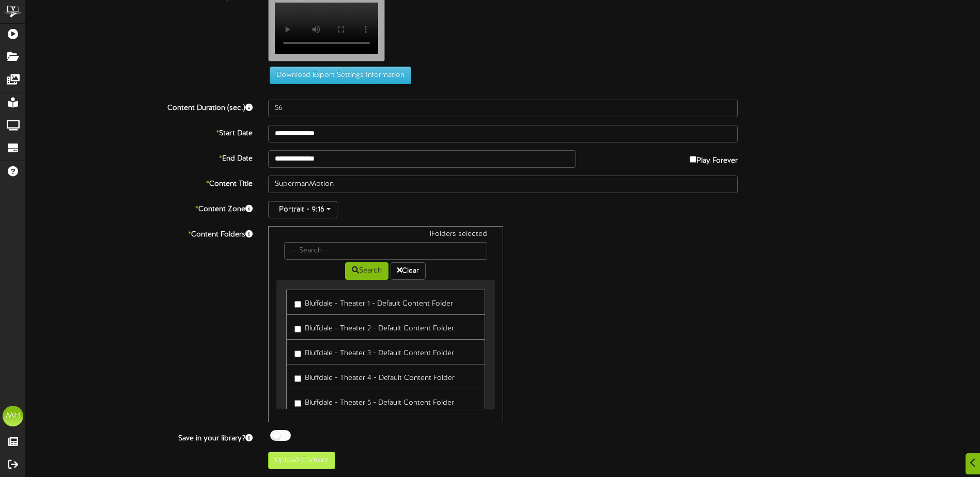 The height and width of the screenshot is (477, 980). Describe the element at coordinates (374, 327) in the screenshot. I see `label: Bluffdale - Theater 2 - Default Content Folder` at that location.